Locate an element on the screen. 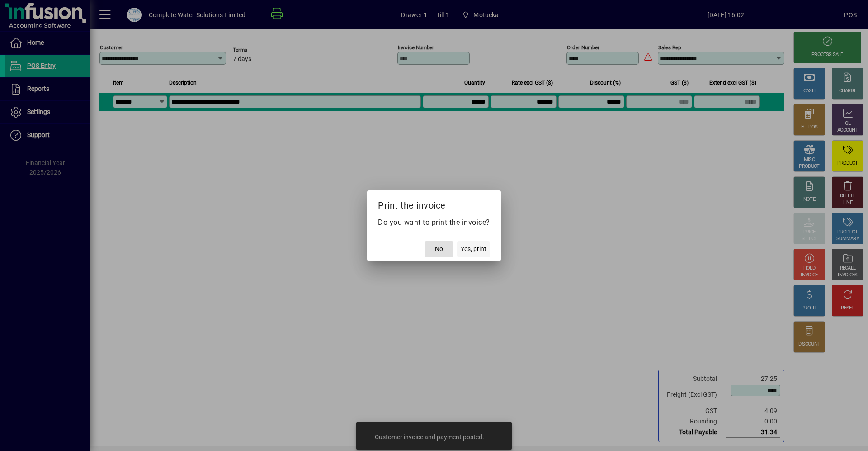  button: Yes, print is located at coordinates (474, 250).